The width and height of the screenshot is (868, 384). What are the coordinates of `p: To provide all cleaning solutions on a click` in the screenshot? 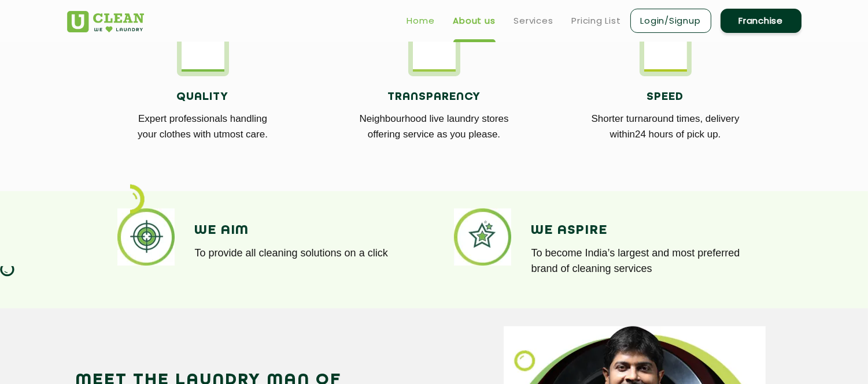 It's located at (306, 253).